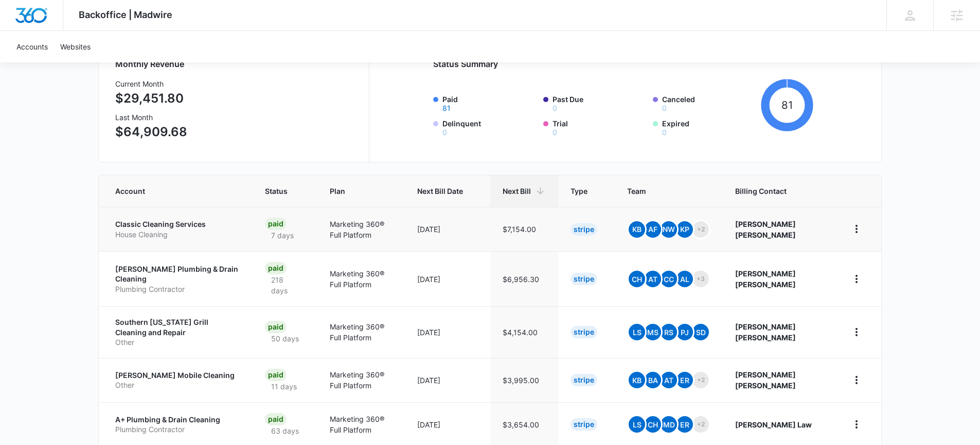  Describe the element at coordinates (700, 279) in the screenshot. I see `span: +3` at that location.